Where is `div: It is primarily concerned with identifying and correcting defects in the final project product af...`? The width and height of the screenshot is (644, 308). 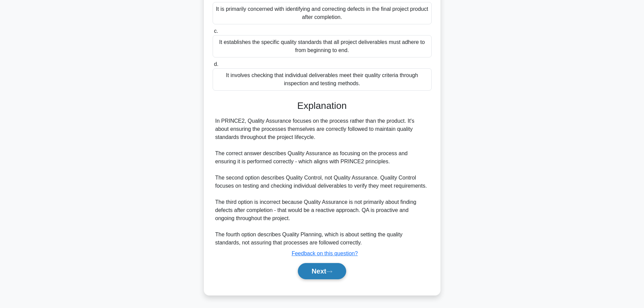
div: It is primarily concerned with identifying and correcting defects in the final project product af... is located at coordinates (322, 13).